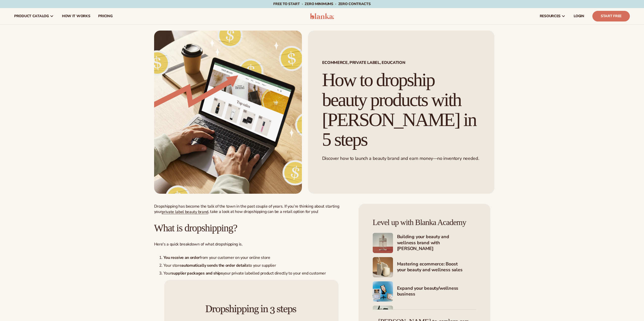 The width and height of the screenshot is (644, 321). I want to click on span: Ecommerce, Private Label, EDUCATION, so click(401, 63).